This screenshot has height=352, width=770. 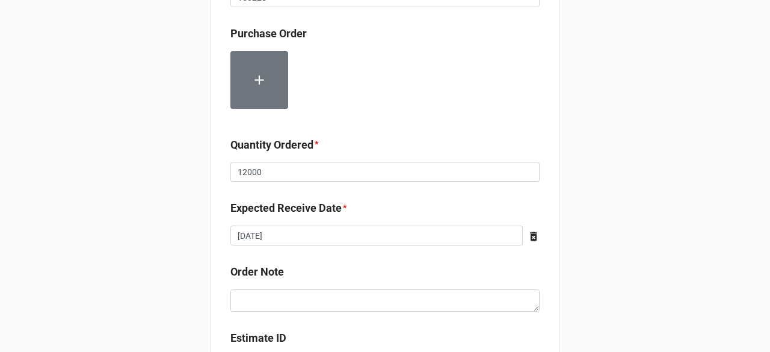 I want to click on label: Order Note, so click(x=257, y=272).